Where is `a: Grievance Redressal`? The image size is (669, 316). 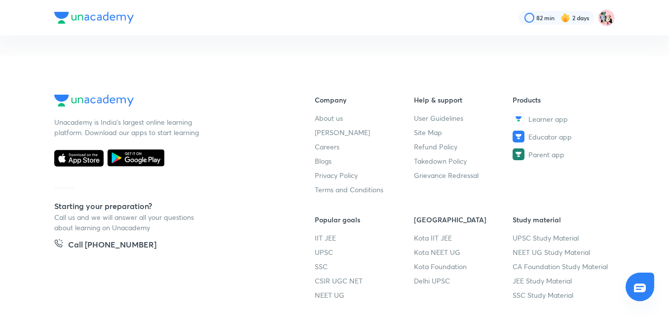 a: Grievance Redressal is located at coordinates (463, 175).